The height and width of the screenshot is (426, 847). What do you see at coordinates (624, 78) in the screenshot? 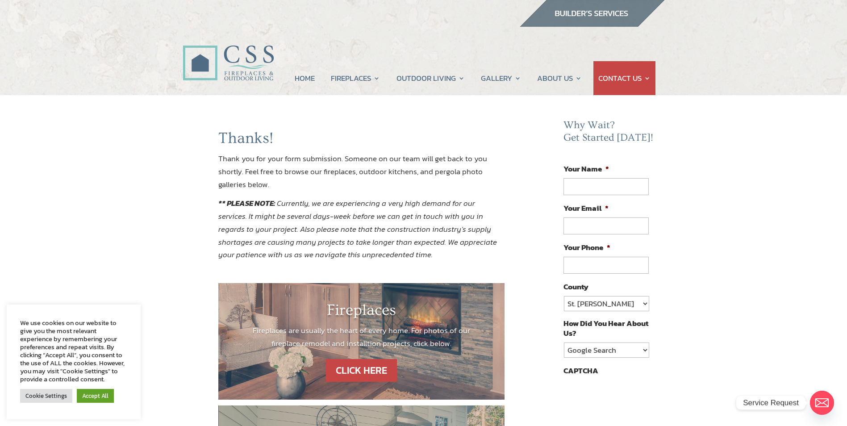
I see `a: CONTACT US` at bounding box center [624, 78].